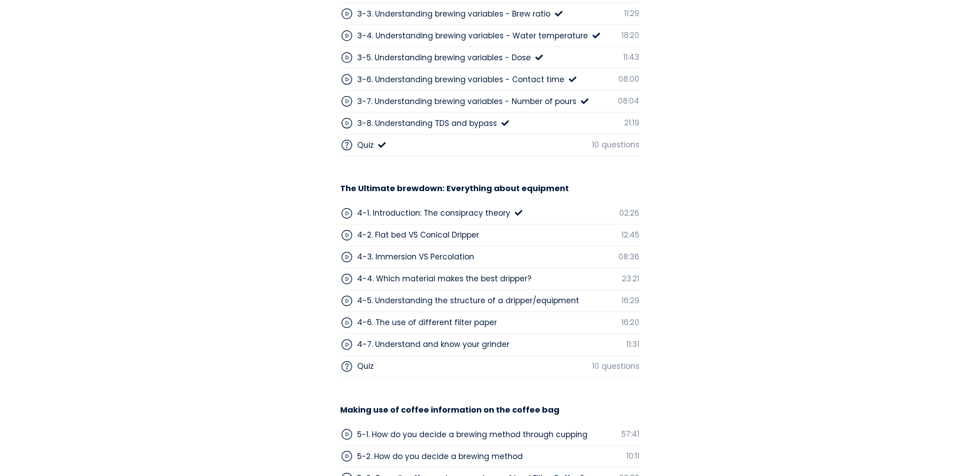 This screenshot has height=476, width=980. What do you see at coordinates (419, 235) in the screenshot?
I see `div: 4-2. Flat bed VS Conical Dripper` at bounding box center [419, 235].